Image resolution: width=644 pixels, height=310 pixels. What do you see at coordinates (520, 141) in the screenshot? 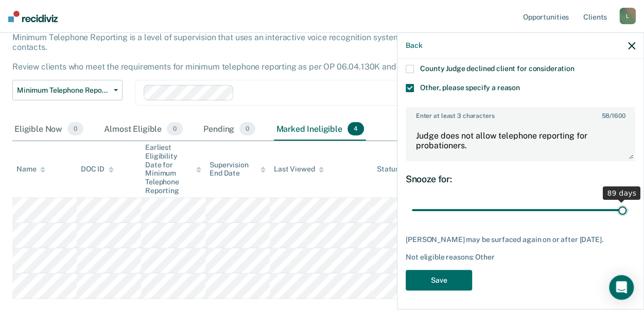
I see `textarea: Judge does not allow telephone reporting for probationers.` at bounding box center [520, 141].